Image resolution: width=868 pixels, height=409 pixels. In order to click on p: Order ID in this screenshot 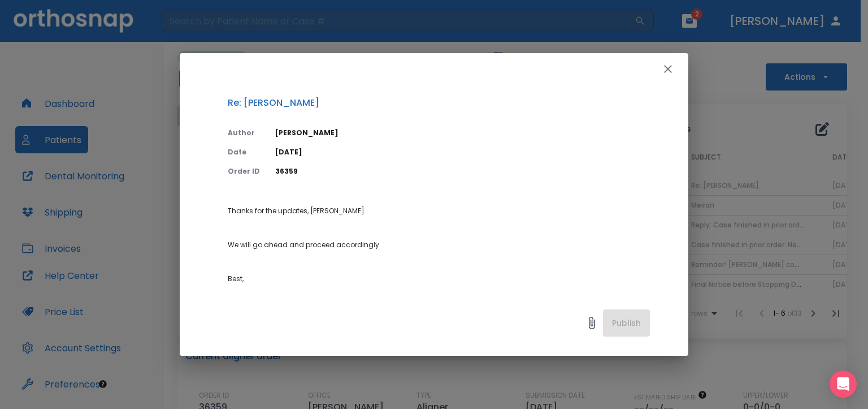, I will do `click(245, 171)`.